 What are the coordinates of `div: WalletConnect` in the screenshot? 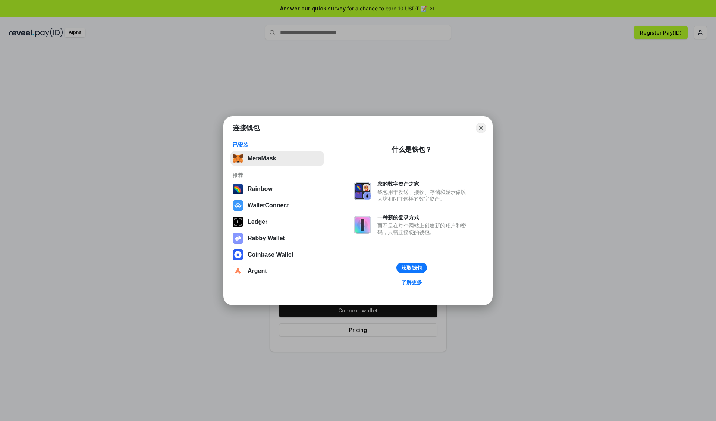 It's located at (268, 206).